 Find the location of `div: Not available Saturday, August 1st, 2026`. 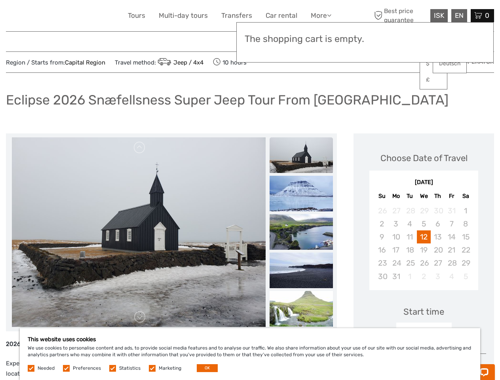

div: Not available Saturday, August 1st, 2026 is located at coordinates (465, 211).